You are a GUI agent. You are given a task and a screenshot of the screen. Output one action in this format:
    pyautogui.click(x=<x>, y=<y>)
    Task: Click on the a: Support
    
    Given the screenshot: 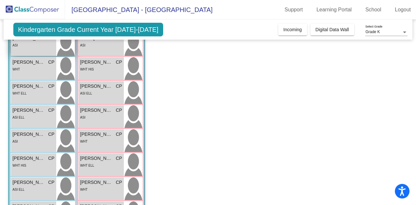 What is the action you would take?
    pyautogui.click(x=294, y=10)
    